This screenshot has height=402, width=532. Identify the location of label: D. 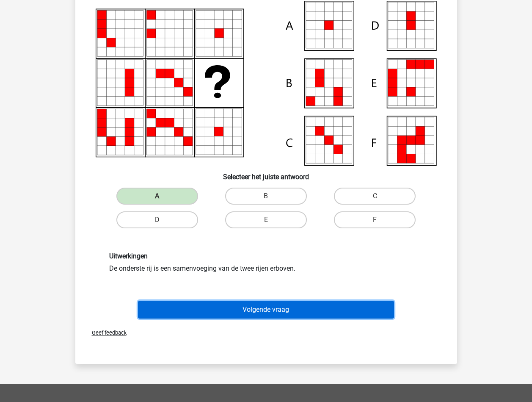
(157, 220).